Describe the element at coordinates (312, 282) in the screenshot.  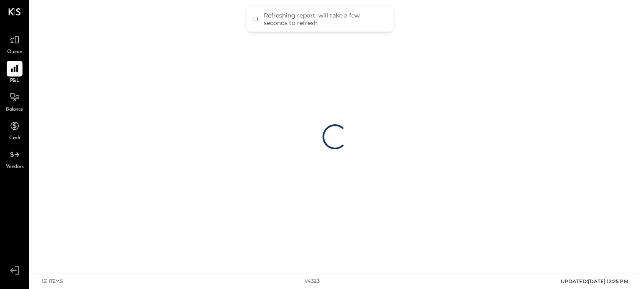
I see `div: v 4.32.3` at that location.